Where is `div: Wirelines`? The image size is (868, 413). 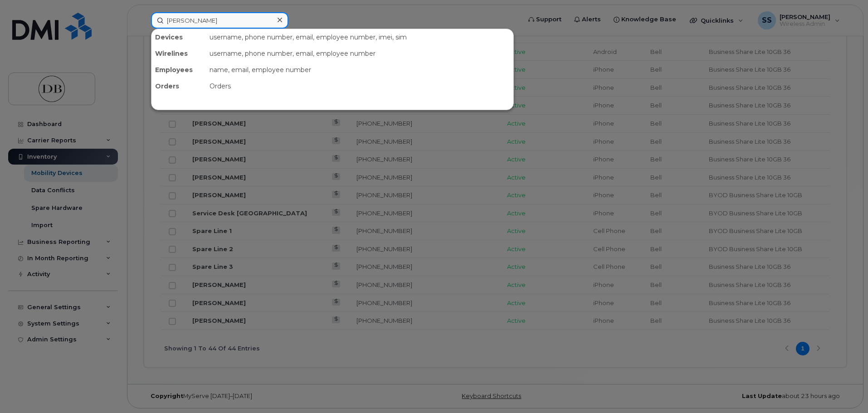
div: Wirelines is located at coordinates (178, 54).